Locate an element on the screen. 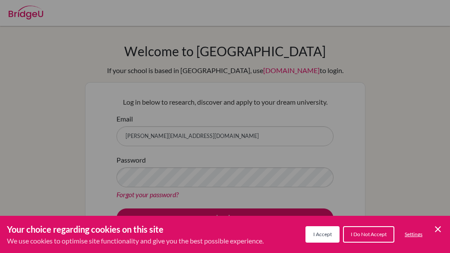 This screenshot has width=450, height=253. button: Settings is located at coordinates (414, 234).